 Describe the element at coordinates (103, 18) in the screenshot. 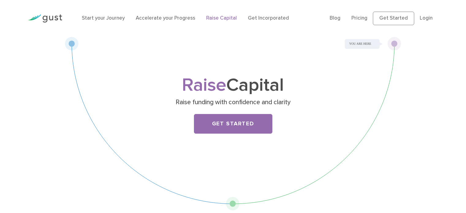

I see `a: Start your Journey` at that location.